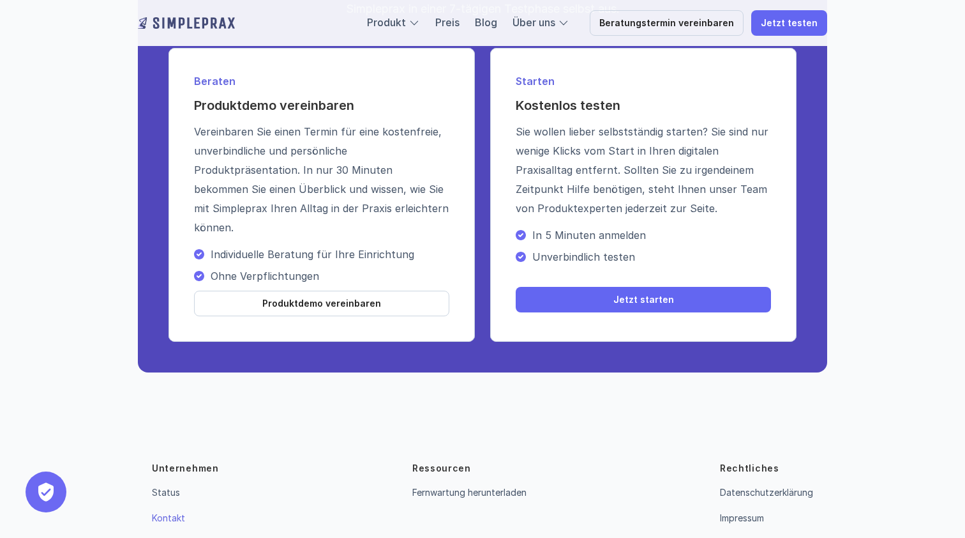 Image resolution: width=965 pixels, height=538 pixels. I want to click on p: Ohne Verpflichtungen, so click(330, 276).